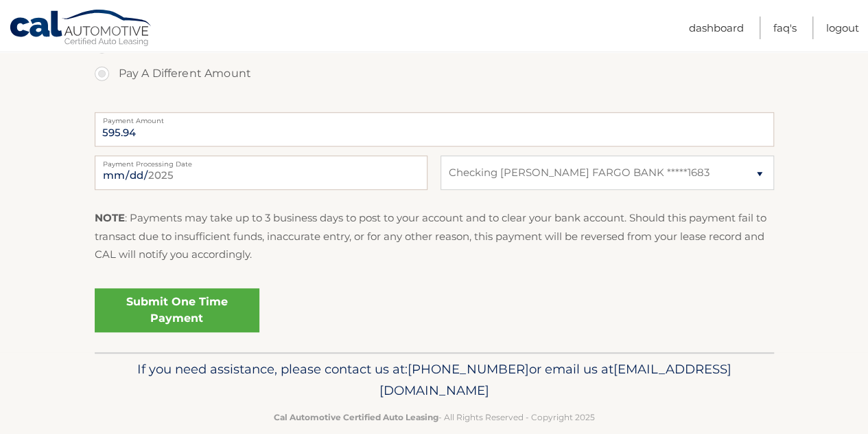 The image size is (868, 434). Describe the element at coordinates (716, 28) in the screenshot. I see `a: Dashboard` at that location.